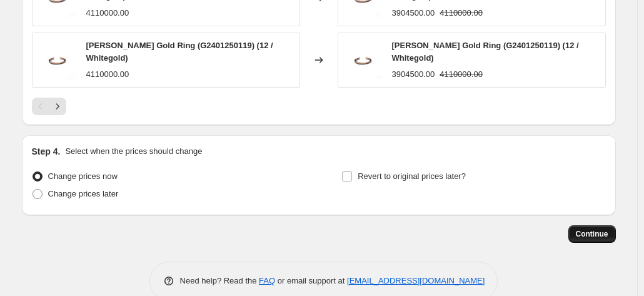 Image resolution: width=644 pixels, height=296 pixels. What do you see at coordinates (57, 106) in the screenshot?
I see `button: Next` at bounding box center [57, 106].